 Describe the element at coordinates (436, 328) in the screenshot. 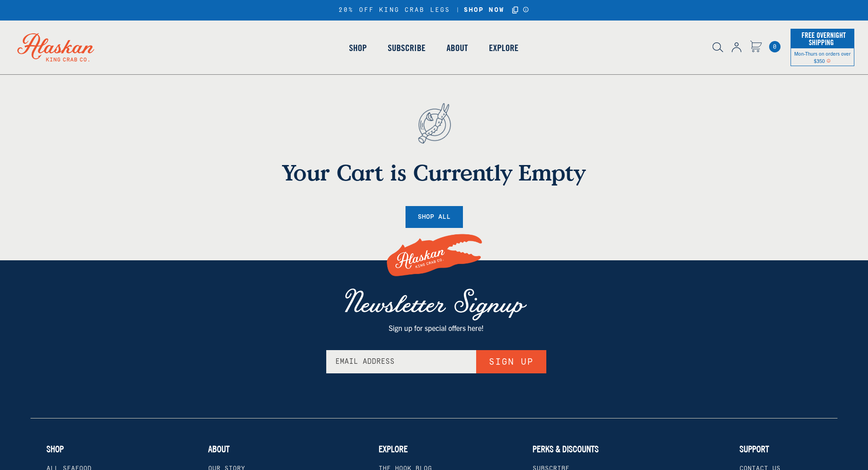

I see `p: Sign up for special offers here!` at that location.